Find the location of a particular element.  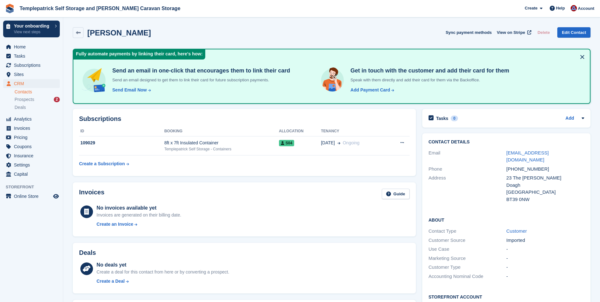

div: Customer Type is located at coordinates (467, 267).